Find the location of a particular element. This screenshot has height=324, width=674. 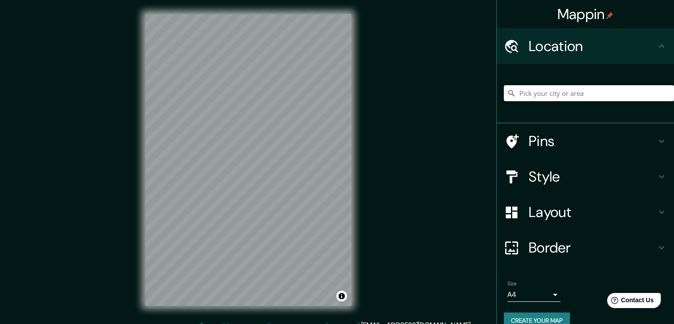

div: Style is located at coordinates (585, 176).